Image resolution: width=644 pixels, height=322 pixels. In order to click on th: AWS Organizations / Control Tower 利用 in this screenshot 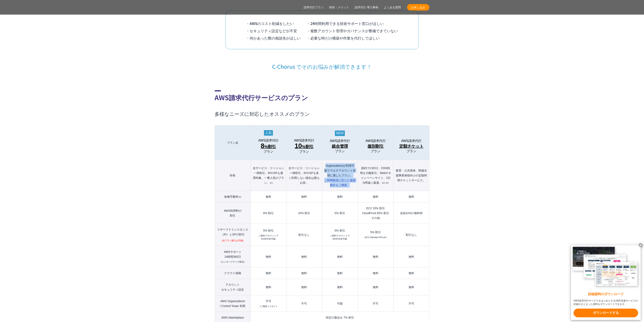, I will do `click(233, 303)`.